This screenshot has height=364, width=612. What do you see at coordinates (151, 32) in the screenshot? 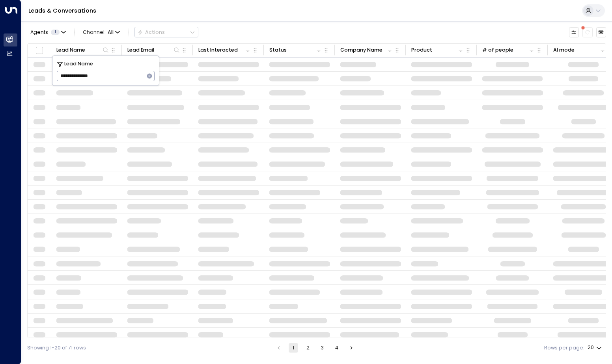
I see `div: Actions` at bounding box center [151, 32].